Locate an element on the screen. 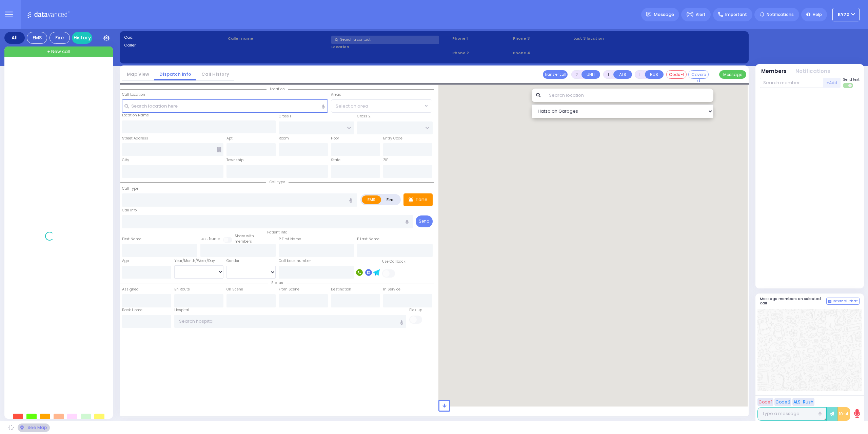  button: Notifications is located at coordinates (813, 71).